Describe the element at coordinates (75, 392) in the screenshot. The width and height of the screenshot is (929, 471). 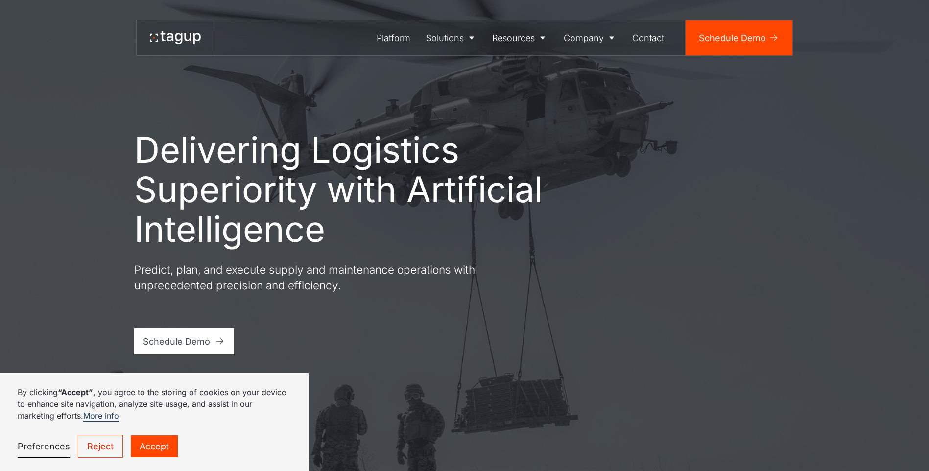
I see `strong: “Accept”` at that location.